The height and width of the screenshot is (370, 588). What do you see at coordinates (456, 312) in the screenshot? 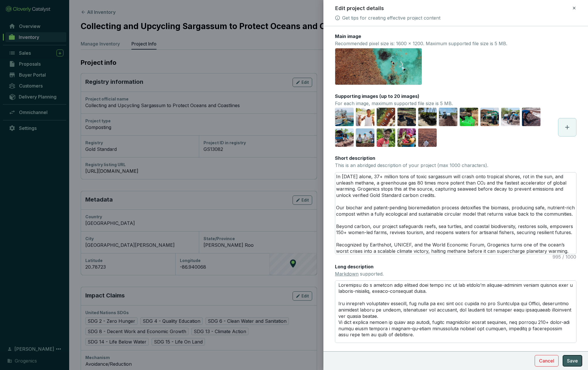
I see `textarea: Loremipsu do s ametcon adip elitsed doei tempo inc ut lab etdolo’m aliquae-adminim veniam quisnos...` at bounding box center [456, 312].